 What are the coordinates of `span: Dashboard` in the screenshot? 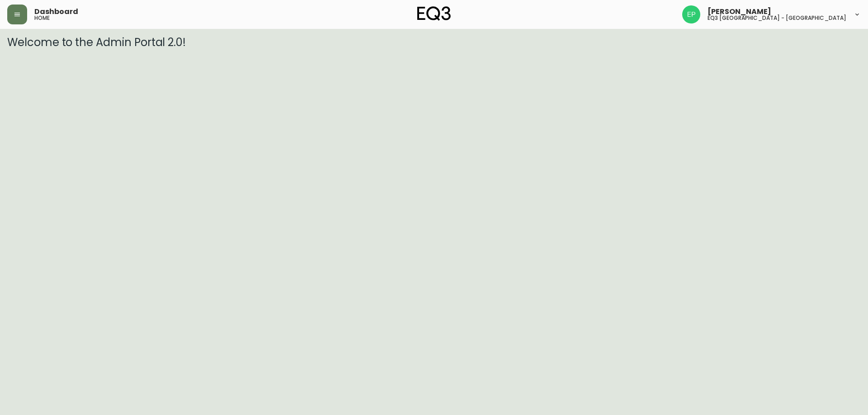 It's located at (56, 12).